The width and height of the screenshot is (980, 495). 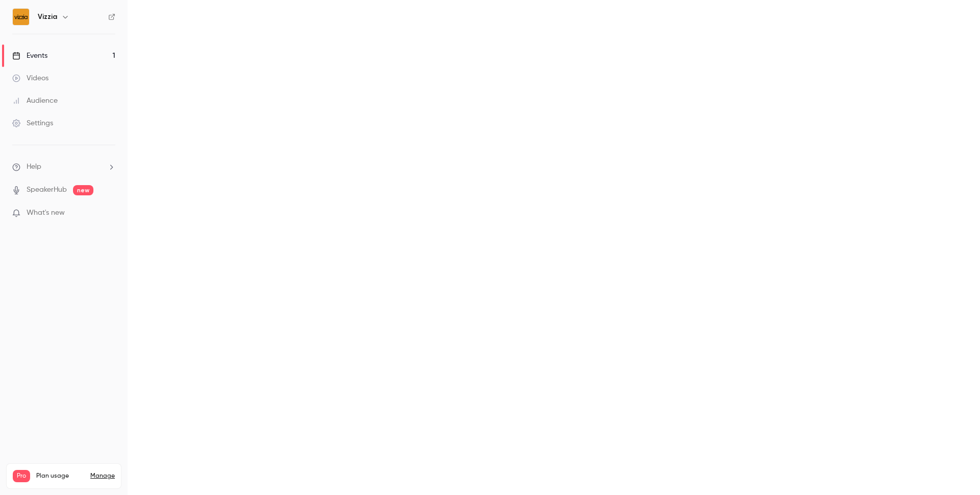 I want to click on a: Manage, so click(x=103, y=476).